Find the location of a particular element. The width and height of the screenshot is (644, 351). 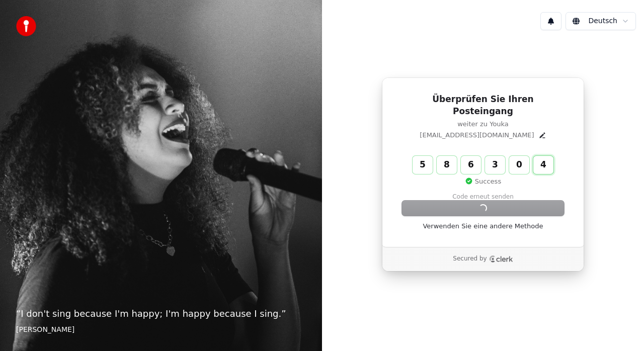

a: Clerk logo is located at coordinates (501, 259).